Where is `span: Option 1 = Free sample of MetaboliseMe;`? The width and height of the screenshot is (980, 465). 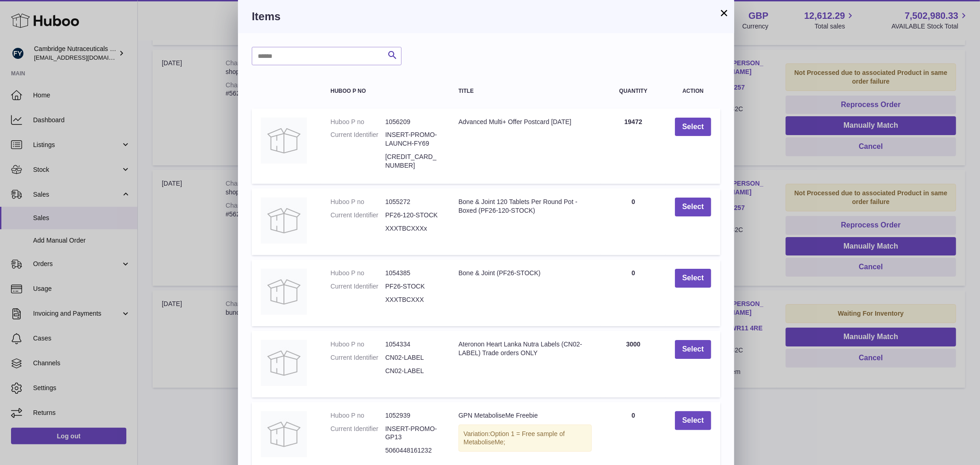
span: Option 1 = Free sample of MetaboliseMe; is located at coordinates (514, 438).